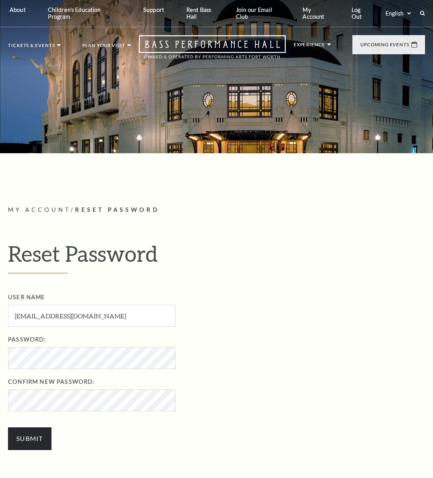 This screenshot has height=478, width=433. I want to click on p: Children's Education Program, so click(84, 13).